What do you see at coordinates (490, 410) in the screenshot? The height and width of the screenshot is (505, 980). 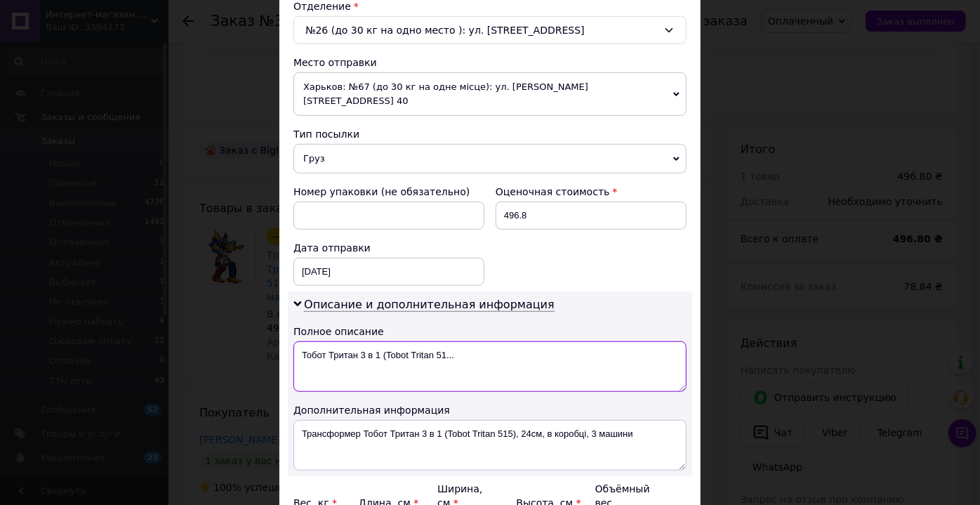 I see `div: Дополнительная информация` at bounding box center [490, 410].